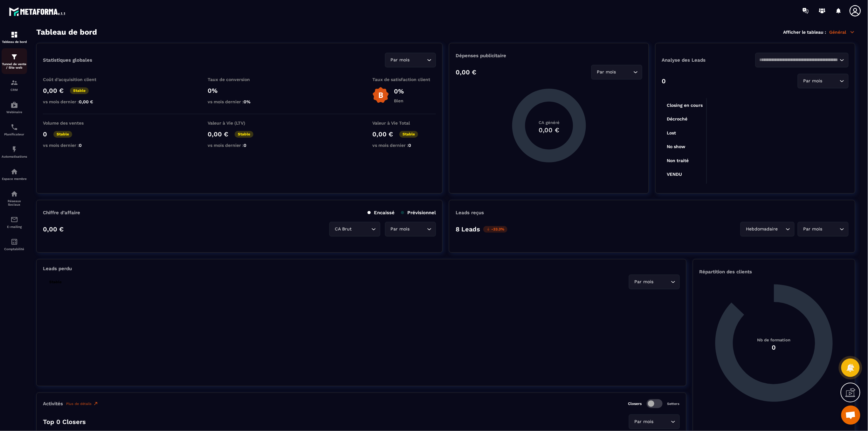  I want to click on p: Setters, so click(673, 404).